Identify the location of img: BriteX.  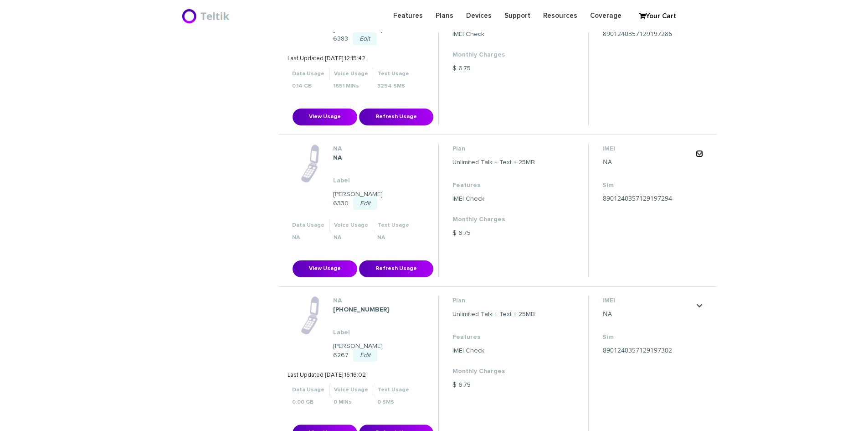
(207, 16).